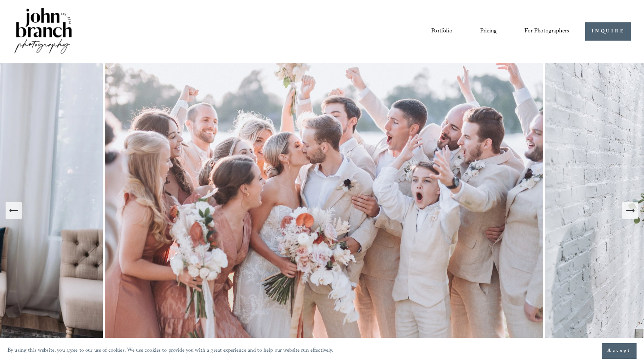  I want to click on span: For Photographers, so click(547, 31).